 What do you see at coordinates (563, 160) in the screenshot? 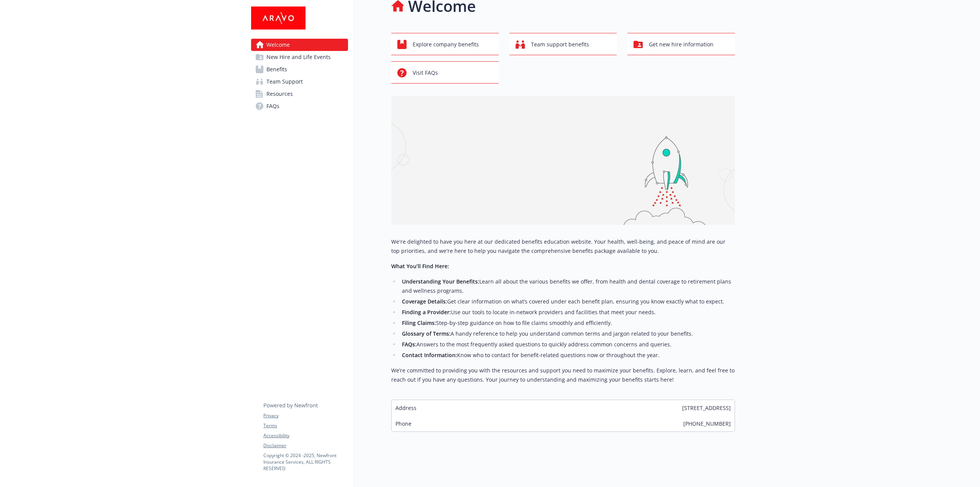
I see `img: overview page banner` at bounding box center [563, 160].